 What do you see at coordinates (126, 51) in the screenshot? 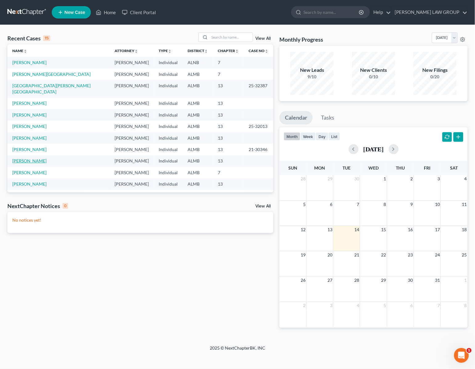
I see `a: Attorneyunfold_more` at bounding box center [126, 51].